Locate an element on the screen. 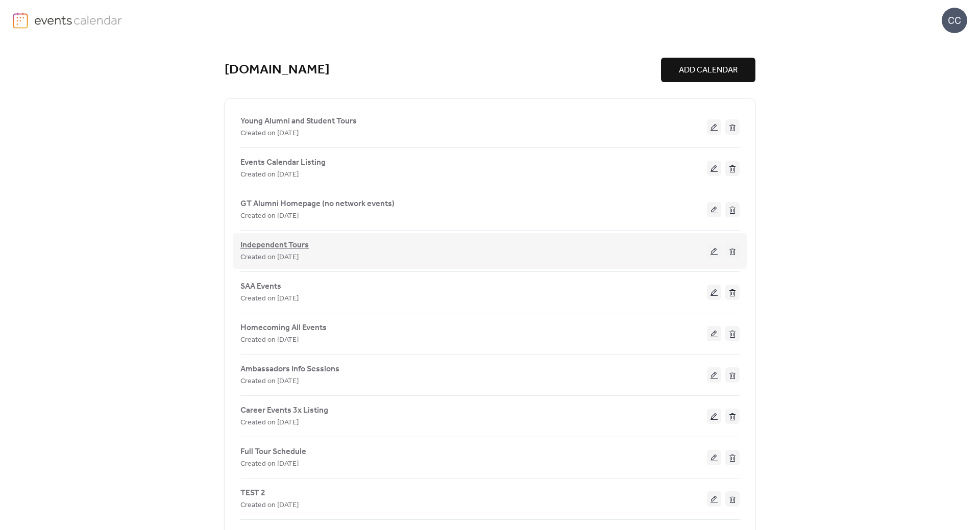 The height and width of the screenshot is (530, 980). a: Full Tour Schedule is located at coordinates (273, 451).